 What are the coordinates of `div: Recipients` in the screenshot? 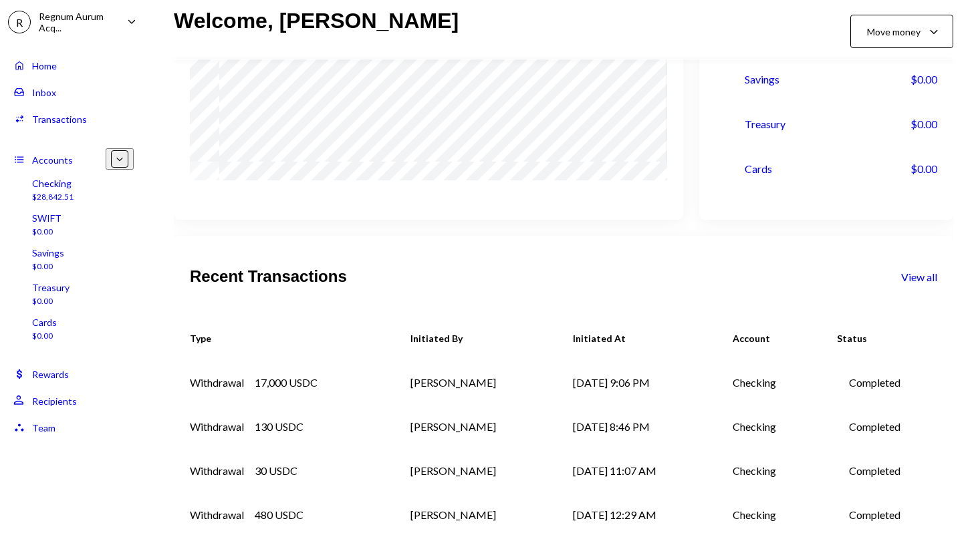 It's located at (54, 401).